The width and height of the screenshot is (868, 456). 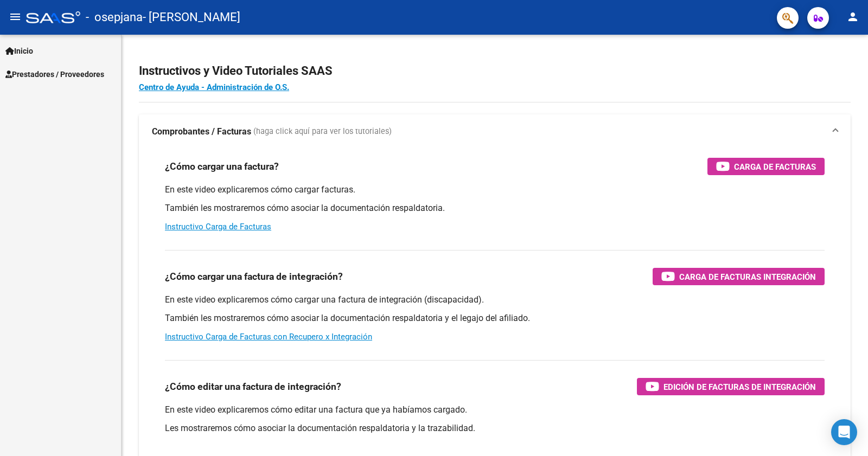 I want to click on span: (haga click aquí para ver los tutoriales), so click(x=322, y=131).